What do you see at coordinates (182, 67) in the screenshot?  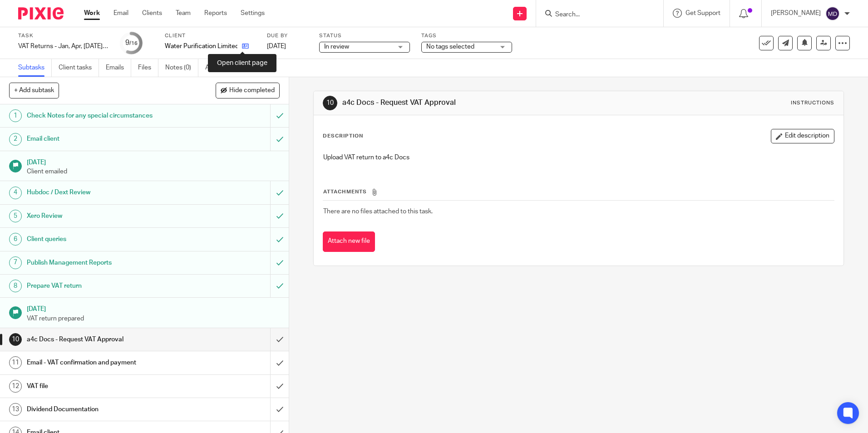 I see `a: Notes (0)` at bounding box center [182, 67].